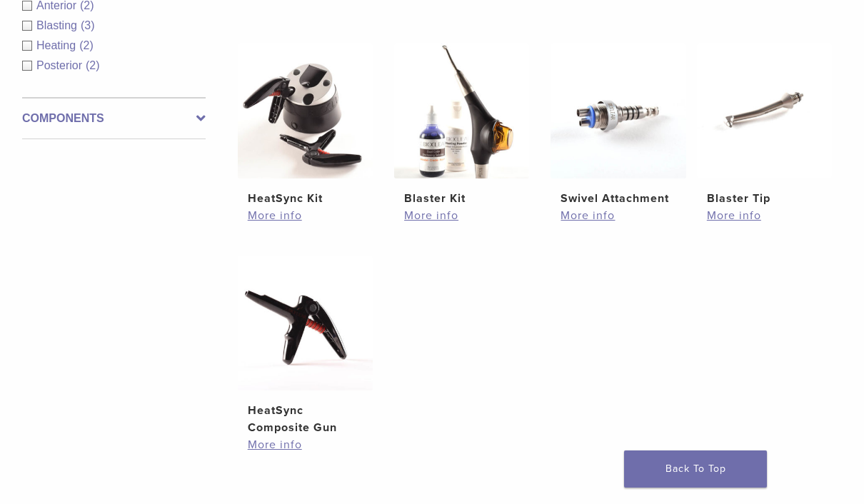  Describe the element at coordinates (113, 118) in the screenshot. I see `label: Components` at that location.